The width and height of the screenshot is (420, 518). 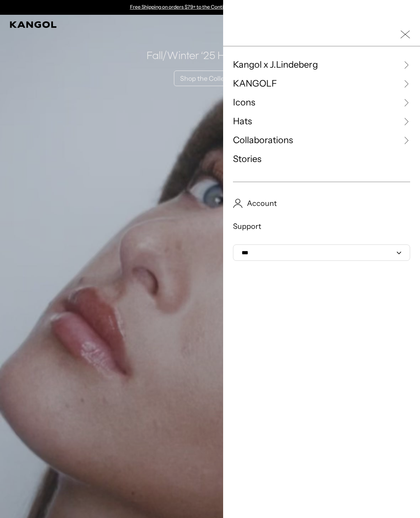 I want to click on a: Icons, so click(x=322, y=103).